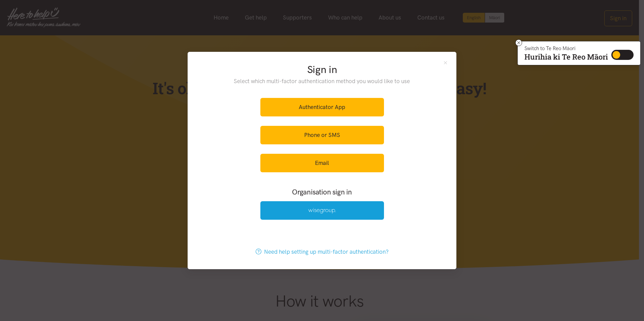 The width and height of the screenshot is (644, 321). I want to click on p: Select which multi-factor authentication method you would like to use, so click(322, 81).